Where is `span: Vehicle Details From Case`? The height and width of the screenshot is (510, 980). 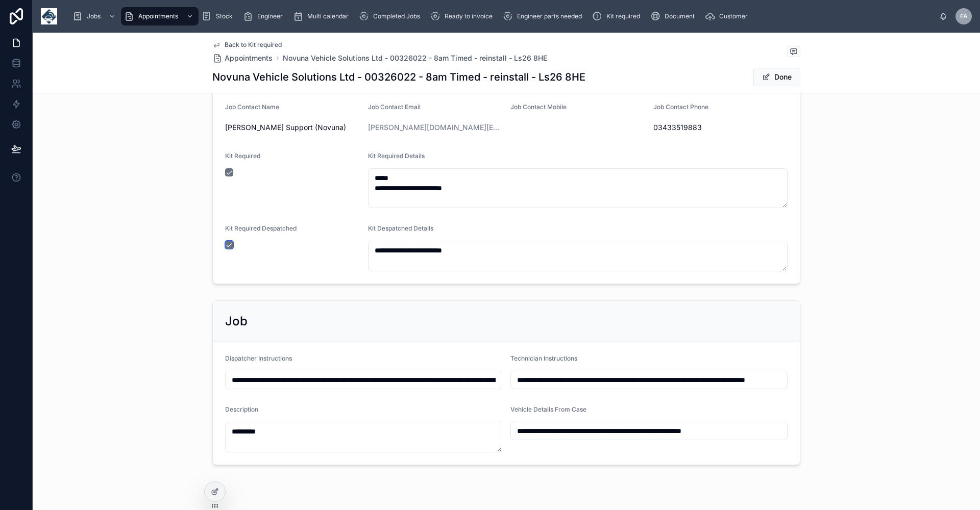 span: Vehicle Details From Case is located at coordinates (548, 409).